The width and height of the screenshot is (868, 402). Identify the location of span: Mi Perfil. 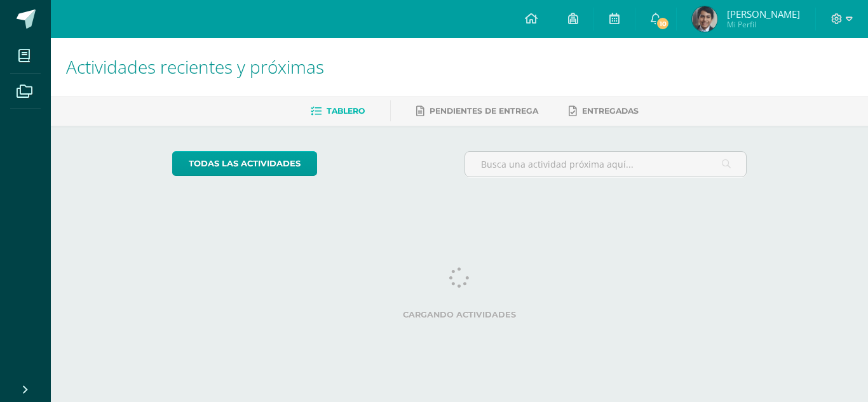
(763, 24).